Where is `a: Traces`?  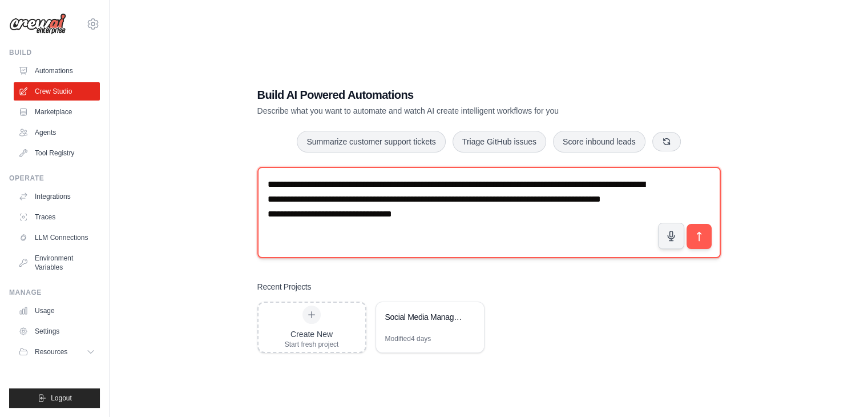
a: Traces is located at coordinates (57, 217).